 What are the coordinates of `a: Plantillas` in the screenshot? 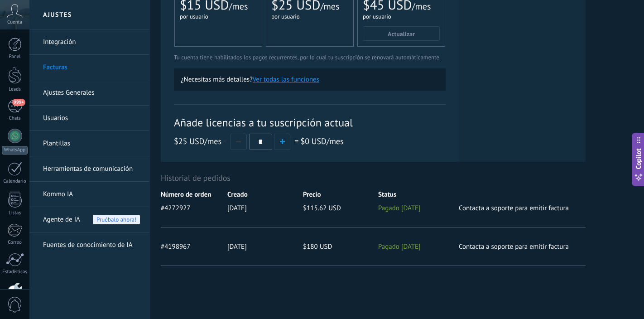 It's located at (91, 143).